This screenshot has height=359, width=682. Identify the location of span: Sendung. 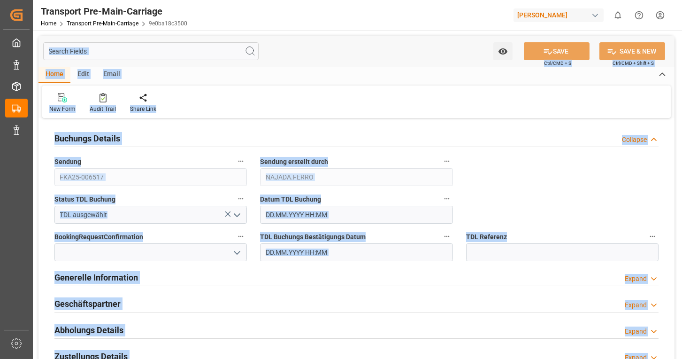
(68, 162).